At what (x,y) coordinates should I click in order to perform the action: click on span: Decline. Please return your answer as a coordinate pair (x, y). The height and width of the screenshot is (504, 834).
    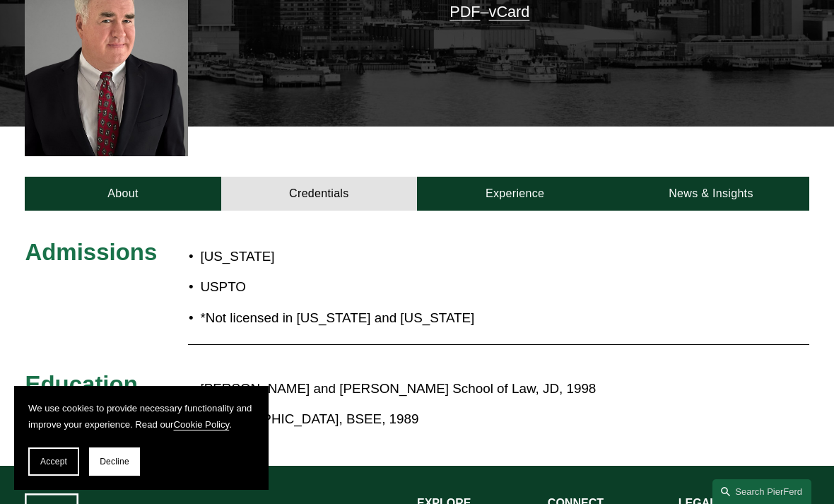
    Looking at the image, I should click on (115, 461).